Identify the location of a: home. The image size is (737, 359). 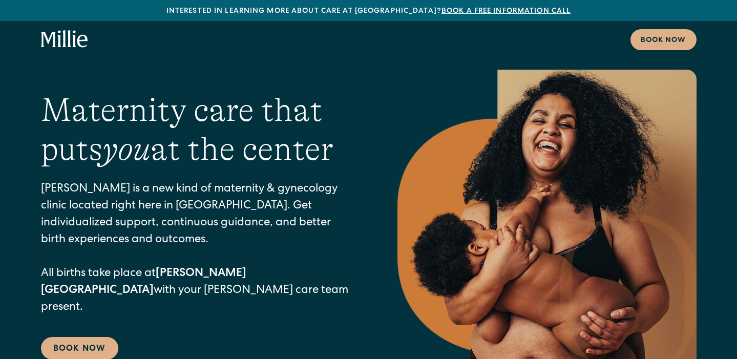
(65, 39).